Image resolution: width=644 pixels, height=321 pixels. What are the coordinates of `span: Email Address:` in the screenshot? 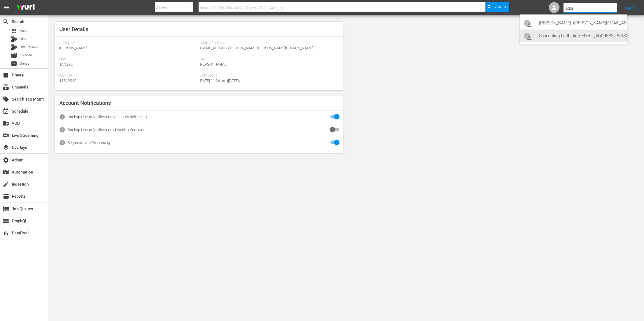 It's located at (268, 43).